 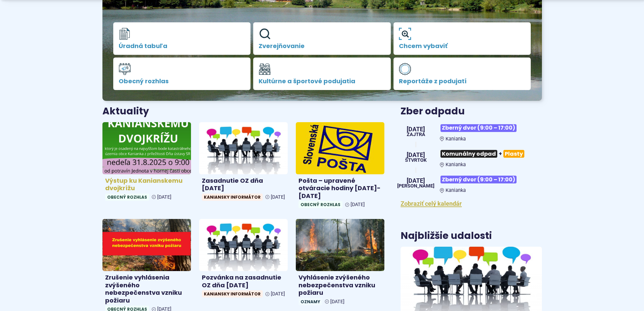 What do you see at coordinates (340, 285) in the screenshot?
I see `h4: Vyhlásenie zvýšeného nebezpečenstva vzniku požiaru` at bounding box center [340, 285].